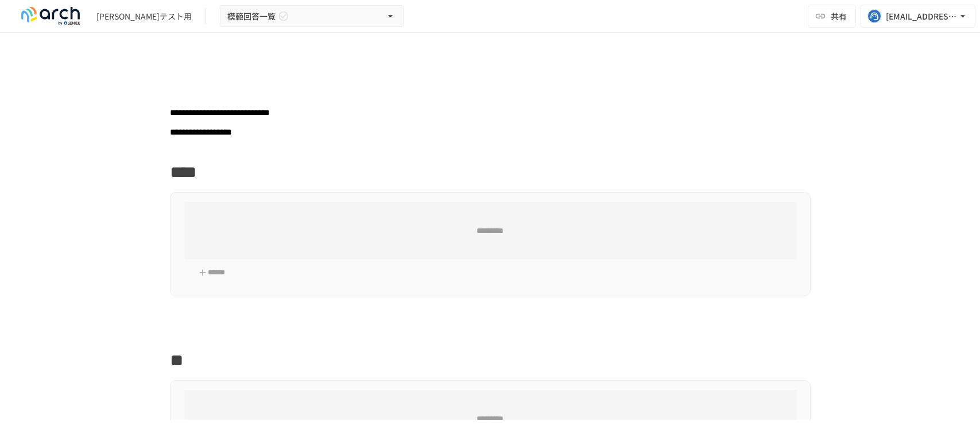  Describe the element at coordinates (840, 16) in the screenshot. I see `span: 共有` at that location.